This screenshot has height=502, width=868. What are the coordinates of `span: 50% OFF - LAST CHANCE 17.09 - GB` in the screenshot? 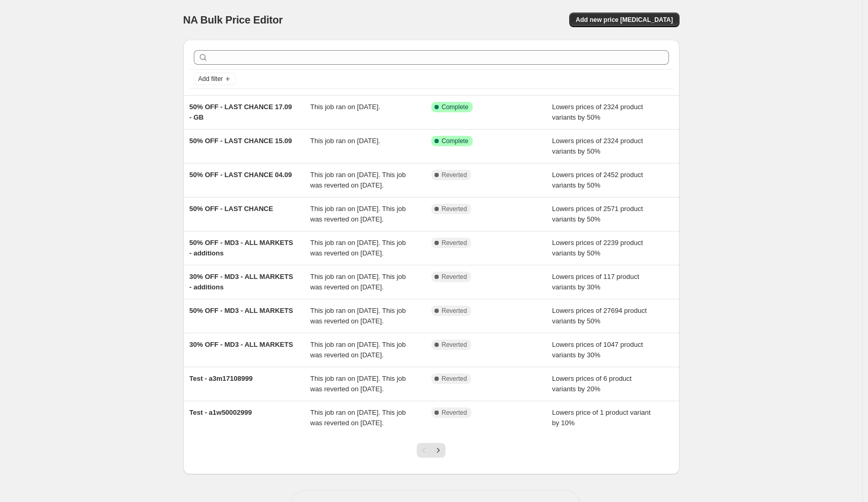 It's located at (241, 112).